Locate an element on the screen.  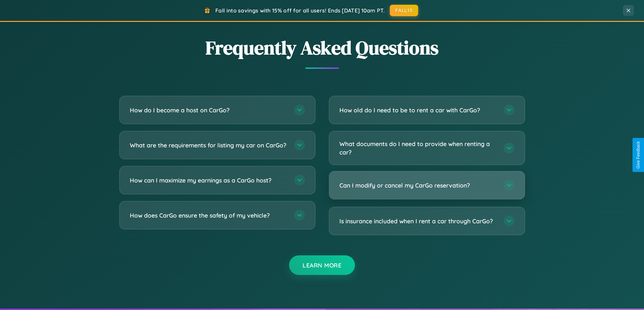
h3: How old do I need to be to rent a car with CarGo? is located at coordinates (418, 110).